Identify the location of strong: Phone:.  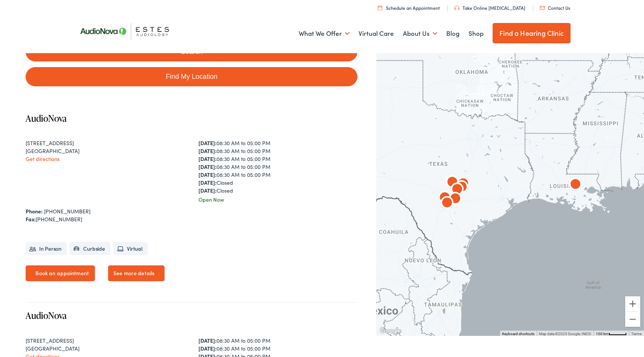
(34, 211).